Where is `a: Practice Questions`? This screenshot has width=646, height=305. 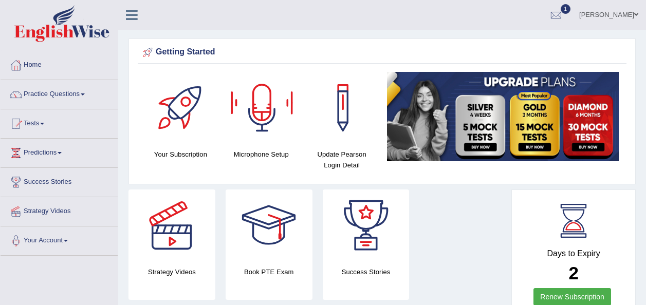
a: Practice Questions is located at coordinates (59, 93).